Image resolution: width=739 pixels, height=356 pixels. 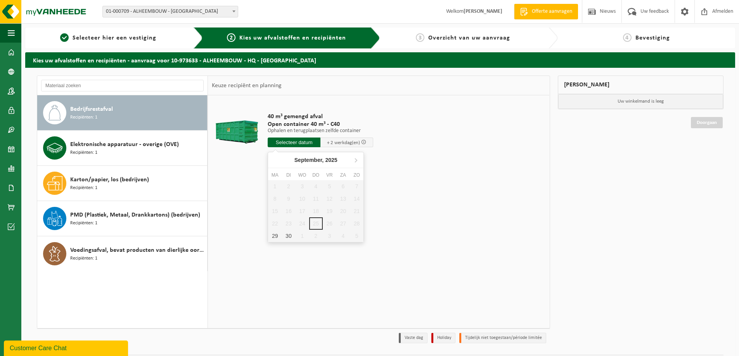 I want to click on button: PMD (Plastiek, Metaal, Drankkartons) (bedrijven) Recipiënten: 1, so click(x=122, y=219).